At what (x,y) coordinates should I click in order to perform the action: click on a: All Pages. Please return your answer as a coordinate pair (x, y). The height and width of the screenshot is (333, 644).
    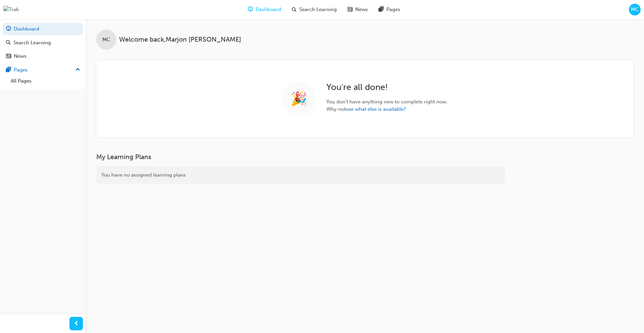
    Looking at the image, I should click on (46, 81).